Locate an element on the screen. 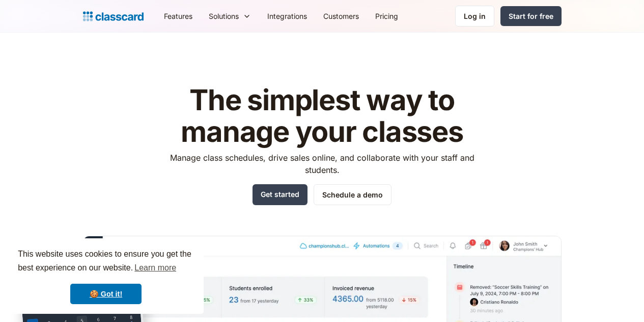 The width and height of the screenshot is (644, 322). a: Log in is located at coordinates (475, 16).